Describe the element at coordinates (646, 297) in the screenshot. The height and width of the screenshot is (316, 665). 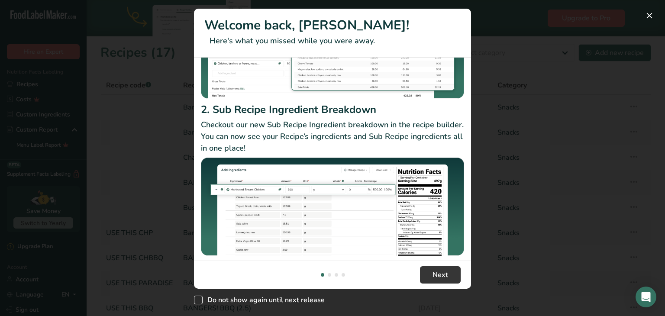
I see `div: Open Intercom Messenger` at that location.